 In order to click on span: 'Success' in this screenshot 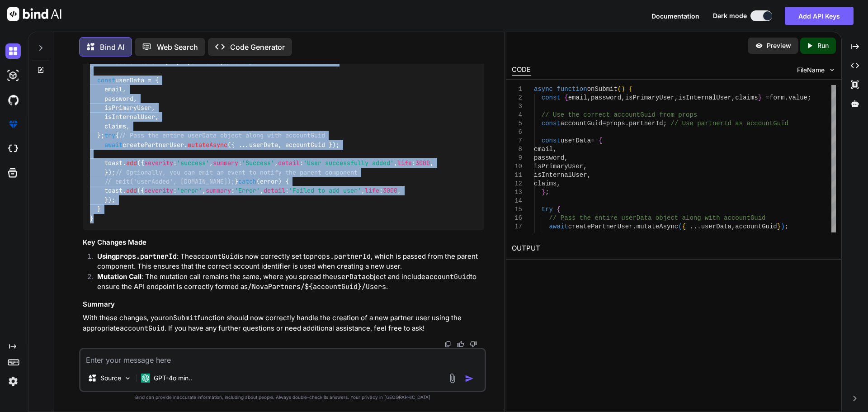, I will do `click(258, 163)`.